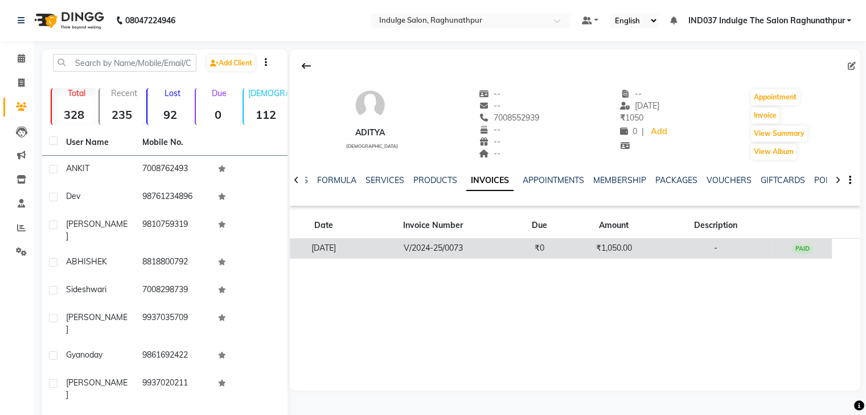 This screenshot has height=415, width=866. I want to click on a: FORMULA, so click(336, 180).